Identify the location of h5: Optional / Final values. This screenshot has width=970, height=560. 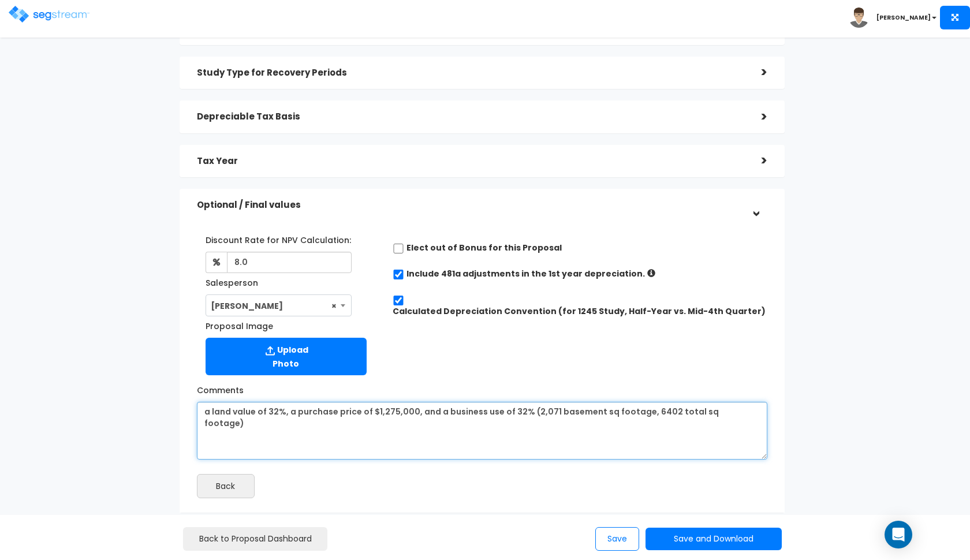
(470, 205).